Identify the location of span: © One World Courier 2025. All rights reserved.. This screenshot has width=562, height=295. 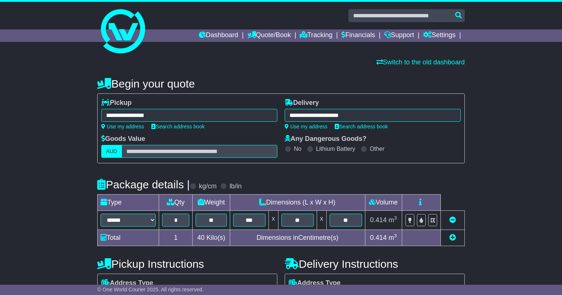
(150, 290).